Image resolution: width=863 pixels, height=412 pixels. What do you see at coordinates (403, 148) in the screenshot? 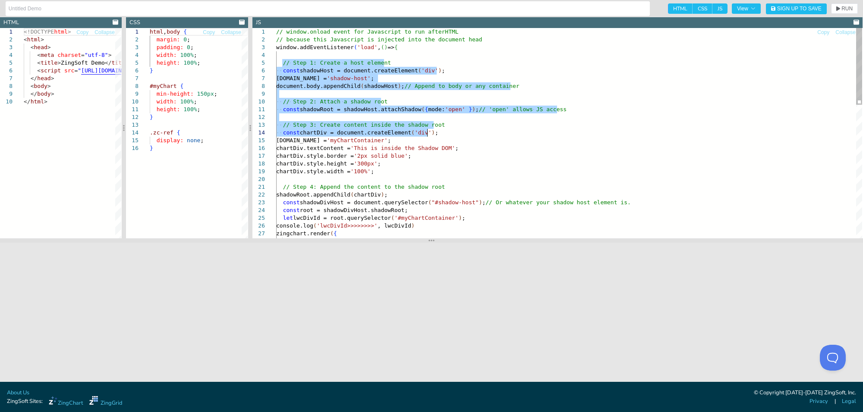
I see `span: 'This is inside the Shadow DOM'` at bounding box center [403, 148].